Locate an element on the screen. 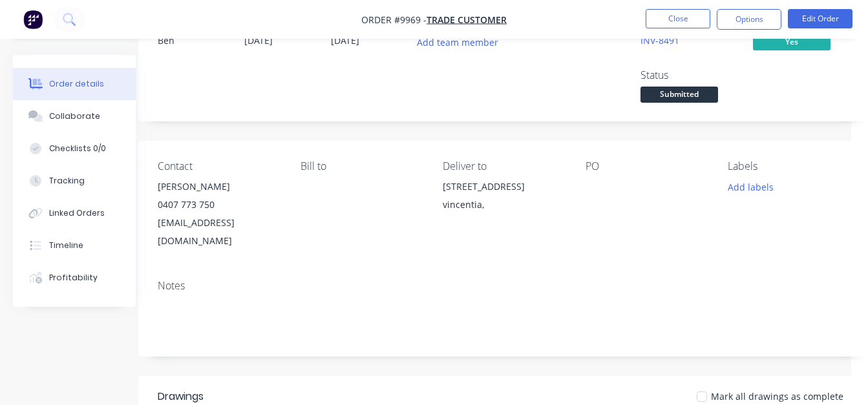 The height and width of the screenshot is (405, 868). button: Order details is located at coordinates (74, 84).